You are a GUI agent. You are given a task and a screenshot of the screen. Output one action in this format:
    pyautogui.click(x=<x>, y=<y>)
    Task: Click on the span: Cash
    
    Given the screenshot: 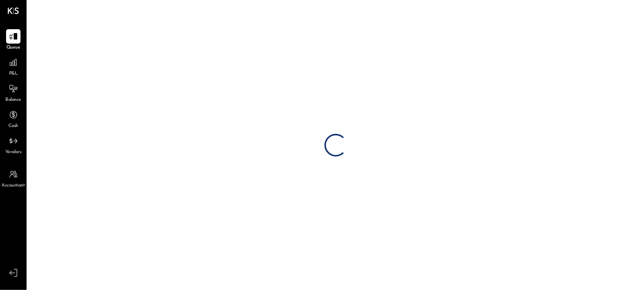 What is the action you would take?
    pyautogui.click(x=13, y=127)
    